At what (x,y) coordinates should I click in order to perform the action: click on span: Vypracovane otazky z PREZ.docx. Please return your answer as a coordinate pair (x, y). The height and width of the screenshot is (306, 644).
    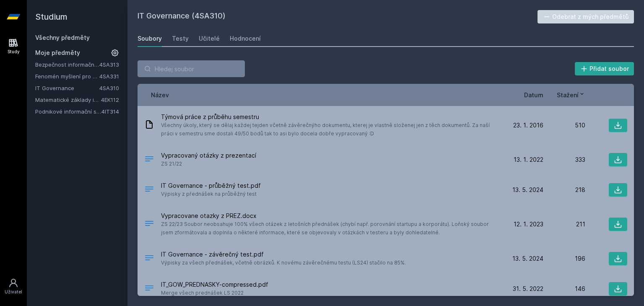
    Looking at the image, I should click on (330, 216).